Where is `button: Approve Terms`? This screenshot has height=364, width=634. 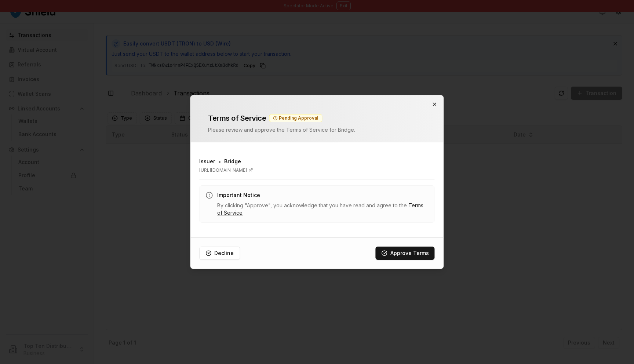
button: Approve Terms is located at coordinates (405, 253).